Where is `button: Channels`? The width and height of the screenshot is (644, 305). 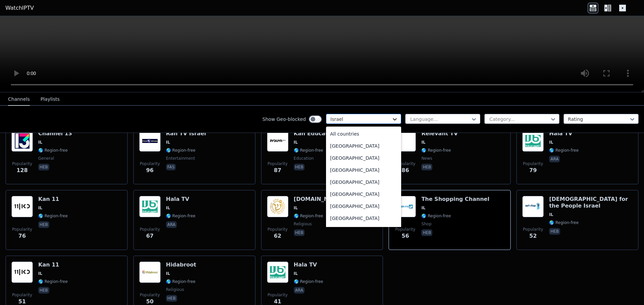
button: Channels is located at coordinates (19, 99).